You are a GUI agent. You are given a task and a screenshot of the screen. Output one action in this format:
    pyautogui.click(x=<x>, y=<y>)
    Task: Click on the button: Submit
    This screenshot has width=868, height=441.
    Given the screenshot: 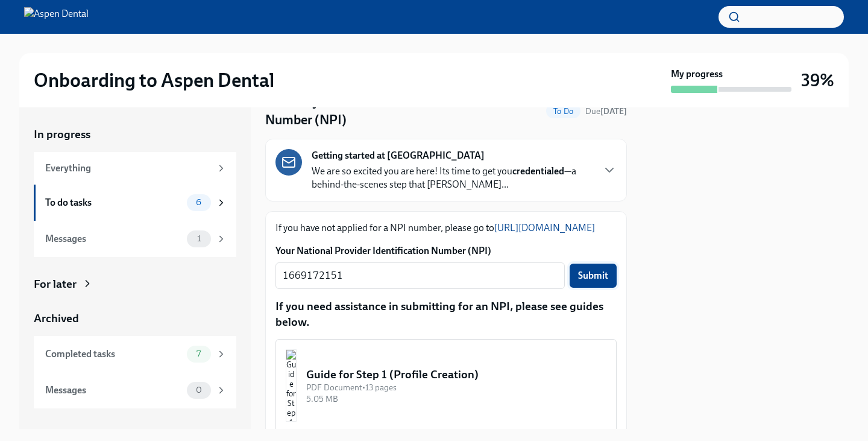 What is the action you would take?
    pyautogui.click(x=593, y=275)
    